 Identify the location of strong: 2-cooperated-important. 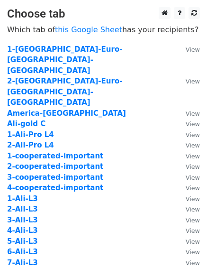
(55, 166).